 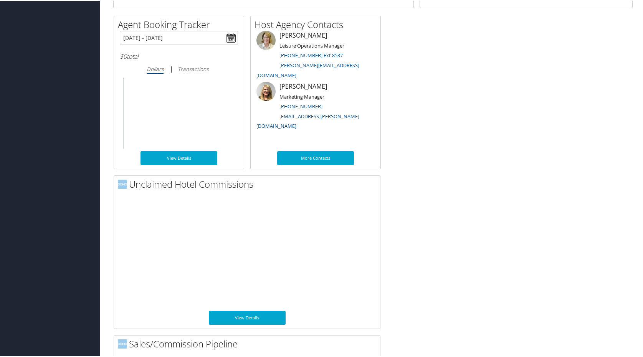 What do you see at coordinates (181, 24) in the screenshot?
I see `h2: Agent Booking Tracker` at bounding box center [181, 24].